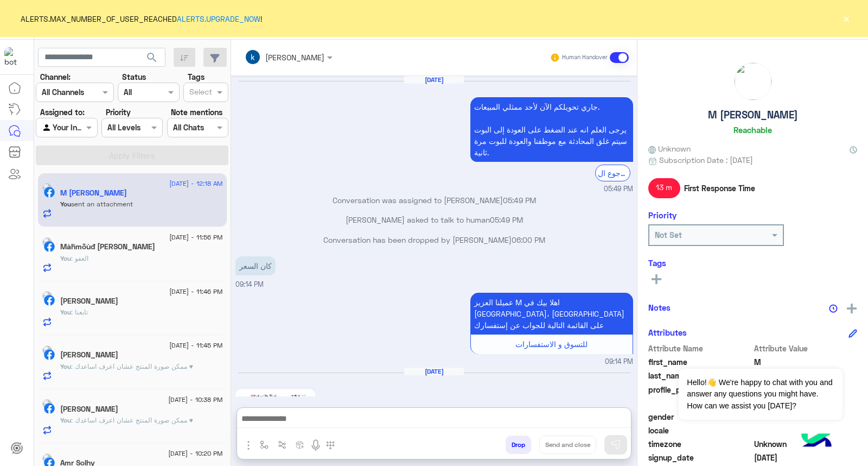 This screenshot has width=868, height=466. Describe the element at coordinates (663, 188) in the screenshot. I see `span: 13 m` at that location.